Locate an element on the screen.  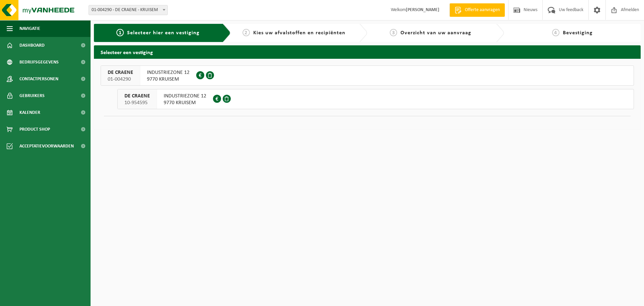
span: Selecteer hier een vestiging is located at coordinates (163, 33).